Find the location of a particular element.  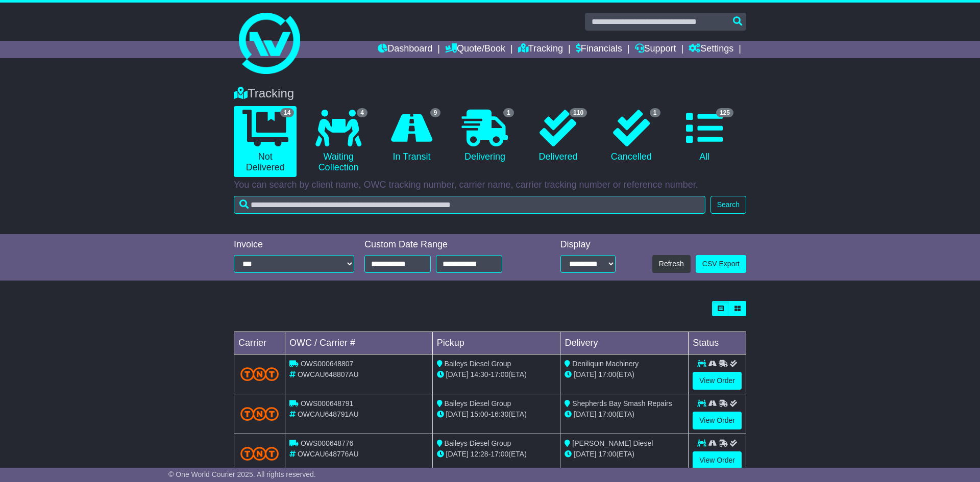

a: 1 Cancelled is located at coordinates (631, 136).